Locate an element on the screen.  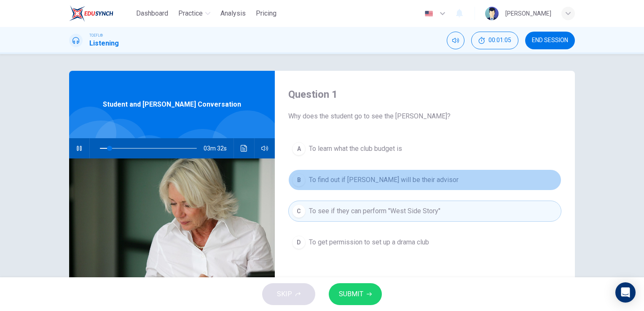
button: Analysis is located at coordinates (233, 13).